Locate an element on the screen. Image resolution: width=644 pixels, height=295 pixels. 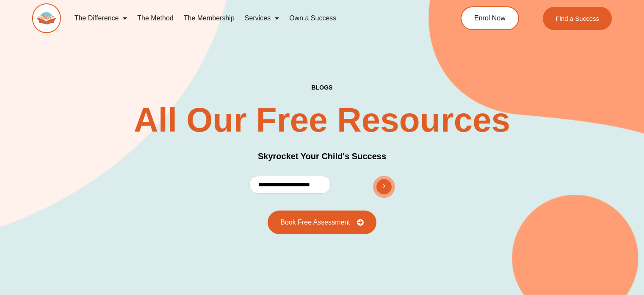
input: email is located at coordinates (290, 185).